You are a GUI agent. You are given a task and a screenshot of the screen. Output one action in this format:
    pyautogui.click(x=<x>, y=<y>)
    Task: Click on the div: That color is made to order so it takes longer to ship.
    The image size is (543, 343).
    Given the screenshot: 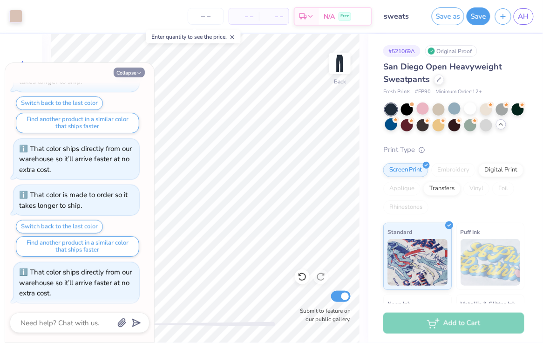 What is the action you would take?
    pyautogui.click(x=73, y=200)
    